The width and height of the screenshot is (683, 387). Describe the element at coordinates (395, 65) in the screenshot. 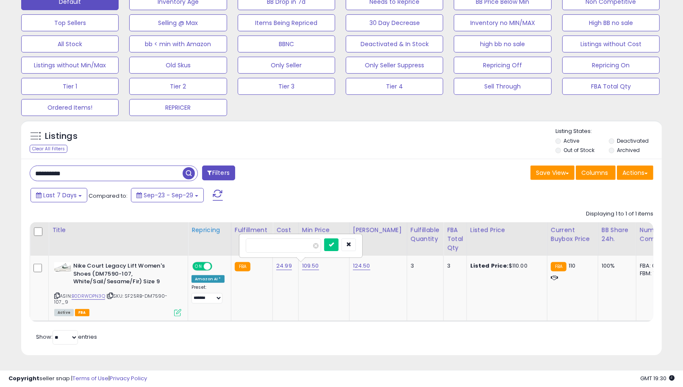

I see `button: Only Seller Suppress` at that location.